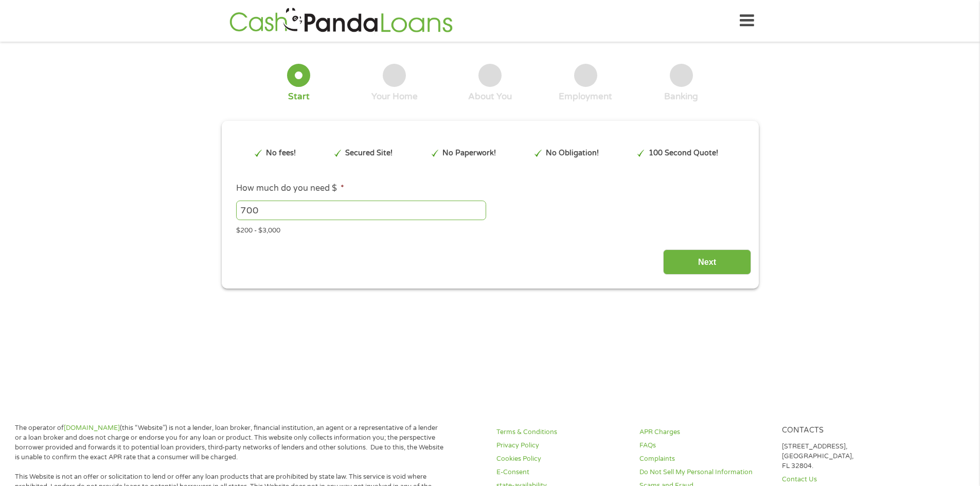  Describe the element at coordinates (681, 97) in the screenshot. I see `div: Banking` at that location.